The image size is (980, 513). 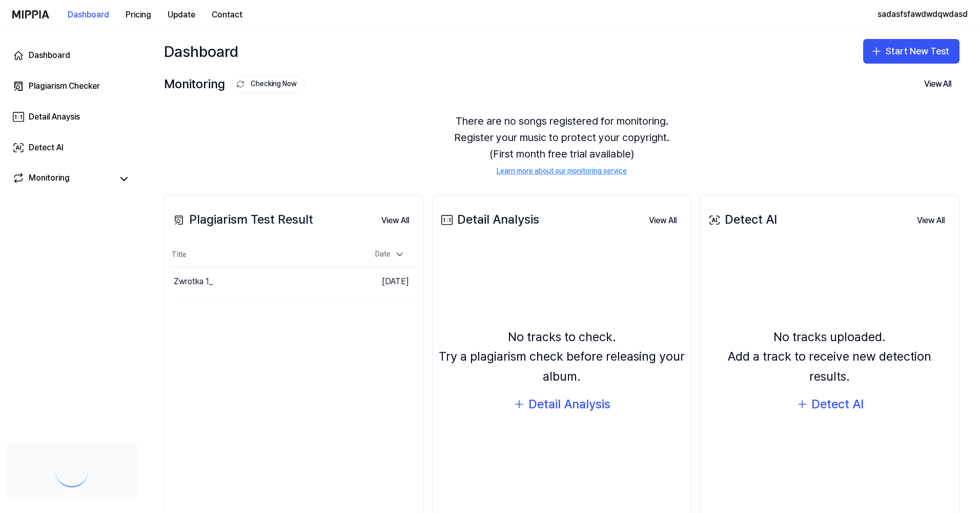 What do you see at coordinates (562, 145) in the screenshot?
I see `div: There are no songs registered for monitoring. Register your music to protect your copyright. (Fir...` at bounding box center [562, 145].